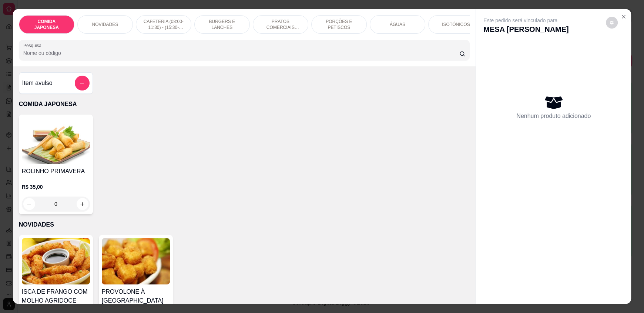  Describe the element at coordinates (56, 172) in the screenshot. I see `h4: ROLINHO PRIMAVERA` at that location.